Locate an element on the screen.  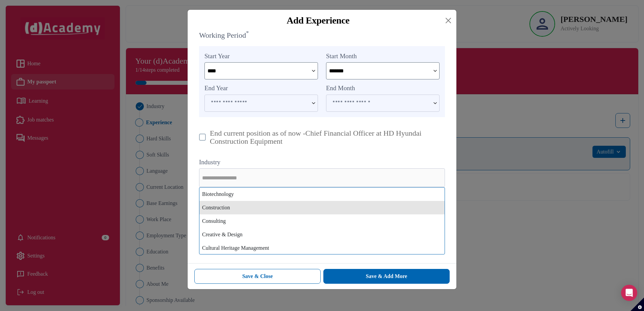
p: End current position as of now - Chief Financial Officer at HD Hyundai Construction Equipment is located at coordinates (327, 138).